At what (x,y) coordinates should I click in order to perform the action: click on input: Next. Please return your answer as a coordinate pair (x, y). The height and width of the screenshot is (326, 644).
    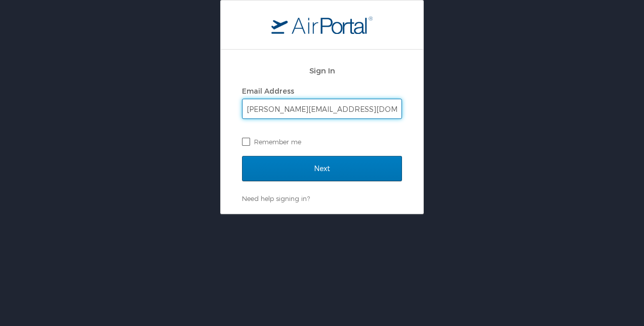
    Looking at the image, I should click on (322, 169).